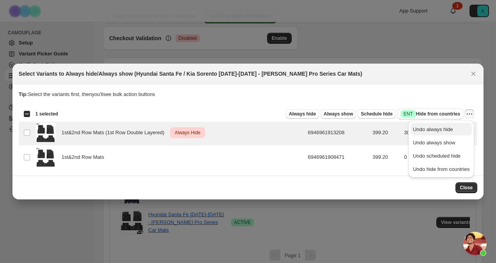 The height and width of the screenshot is (263, 496). Describe the element at coordinates (377, 114) in the screenshot. I see `span: Schedule hide` at that location.